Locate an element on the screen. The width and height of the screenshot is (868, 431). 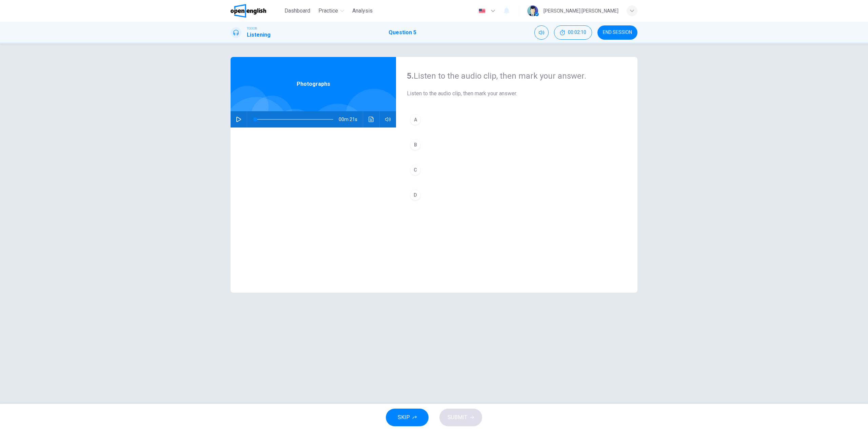
img: en is located at coordinates (482, 11).